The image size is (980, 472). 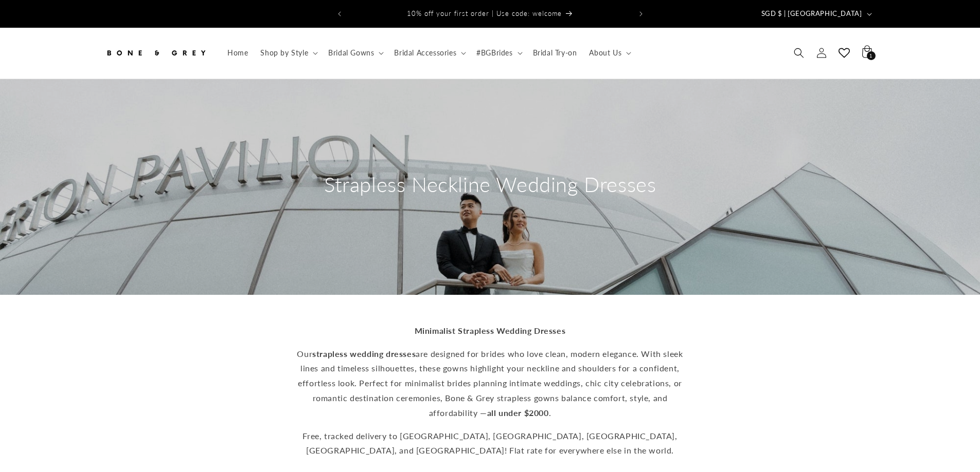 I want to click on span: Shop by Style, so click(x=284, y=53).